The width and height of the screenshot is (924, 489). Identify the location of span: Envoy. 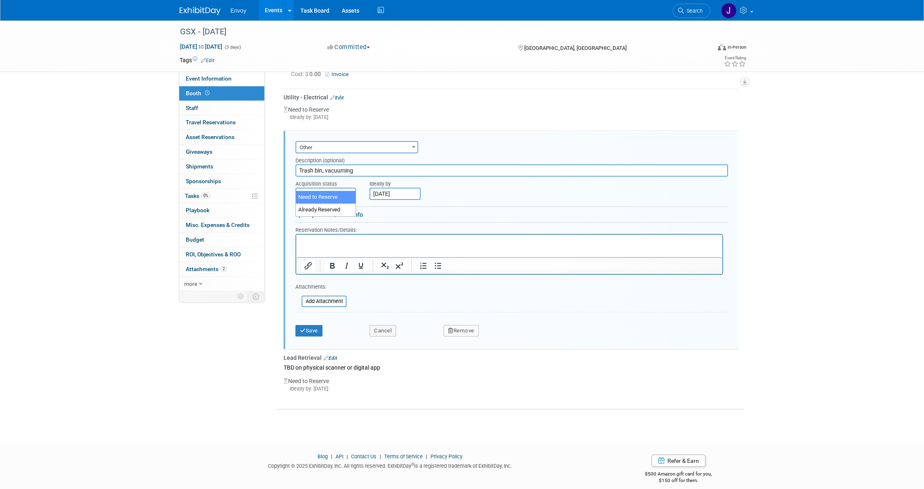
(238, 11).